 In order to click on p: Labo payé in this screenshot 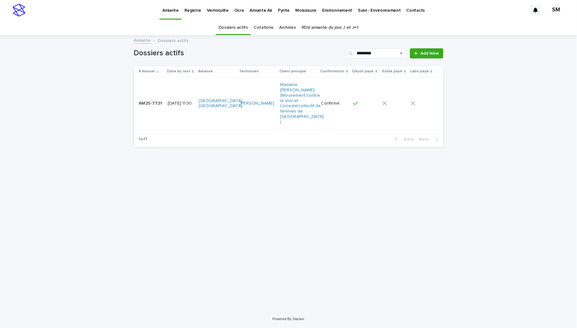, I will do `click(420, 71)`.